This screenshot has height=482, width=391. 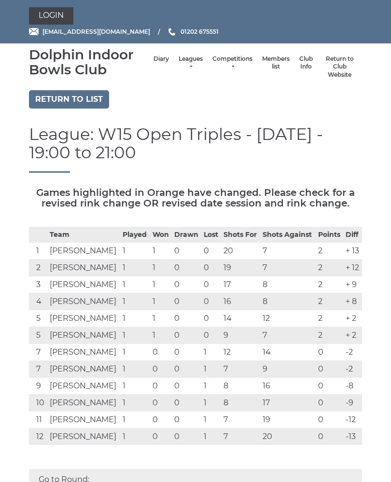 I want to click on a: Return to Club Website, so click(x=340, y=67).